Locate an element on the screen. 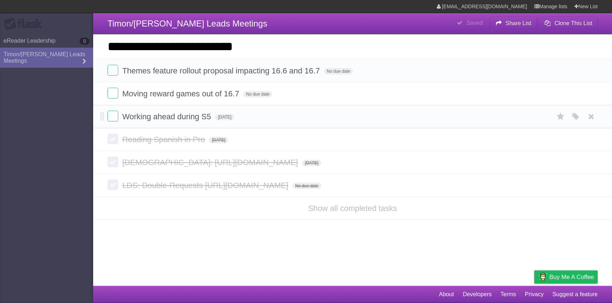 Image resolution: width=612 pixels, height=303 pixels. a: Show all completed tasks is located at coordinates (352, 208).